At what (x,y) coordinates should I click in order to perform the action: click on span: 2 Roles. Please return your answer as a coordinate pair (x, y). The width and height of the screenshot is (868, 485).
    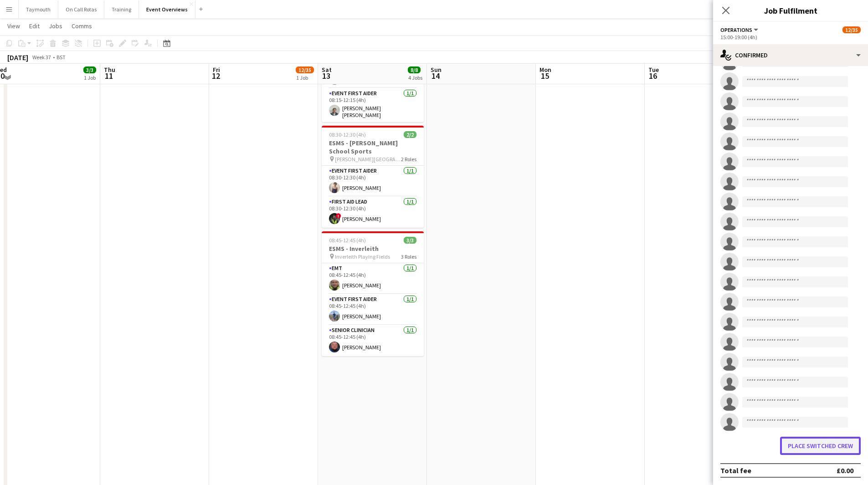
    Looking at the image, I should click on (409, 159).